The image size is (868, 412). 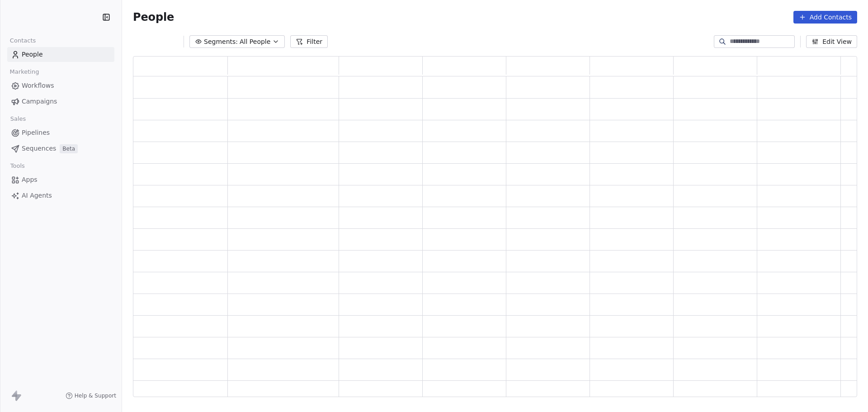 What do you see at coordinates (17, 166) in the screenshot?
I see `span: Tools` at bounding box center [17, 166].